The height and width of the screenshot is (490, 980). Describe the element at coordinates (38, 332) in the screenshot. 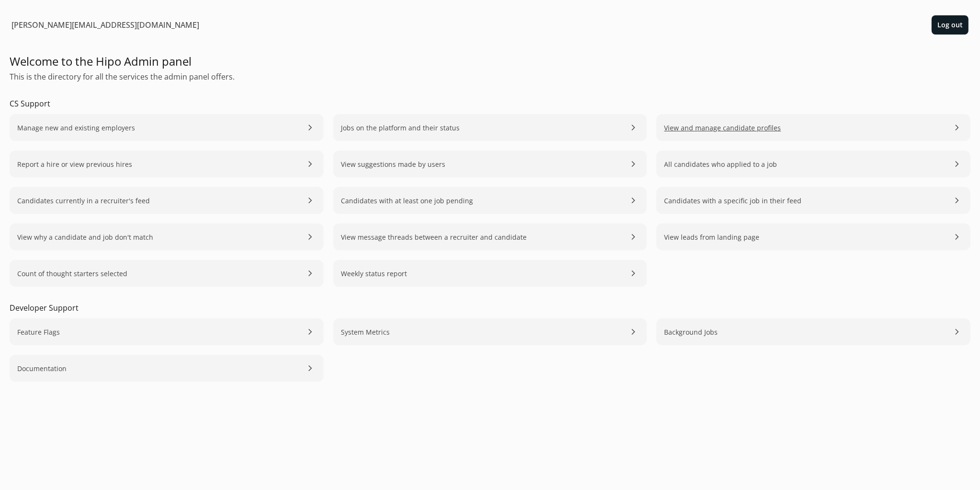

I see `span: Feature Flags` at that location.